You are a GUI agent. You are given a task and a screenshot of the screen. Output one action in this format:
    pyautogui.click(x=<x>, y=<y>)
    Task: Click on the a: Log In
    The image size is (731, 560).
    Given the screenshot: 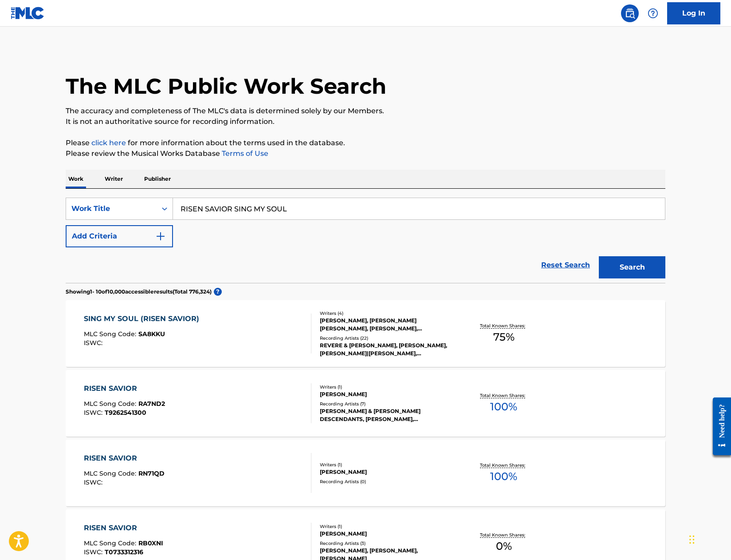 What is the action you would take?
    pyautogui.click(x=694, y=14)
    